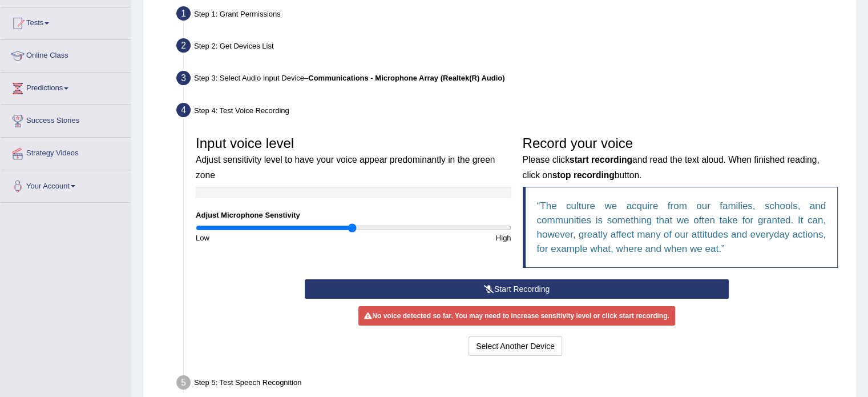 Image resolution: width=868 pixels, height=397 pixels. I want to click on div: Step 1: Grant Permissions, so click(511, 16).